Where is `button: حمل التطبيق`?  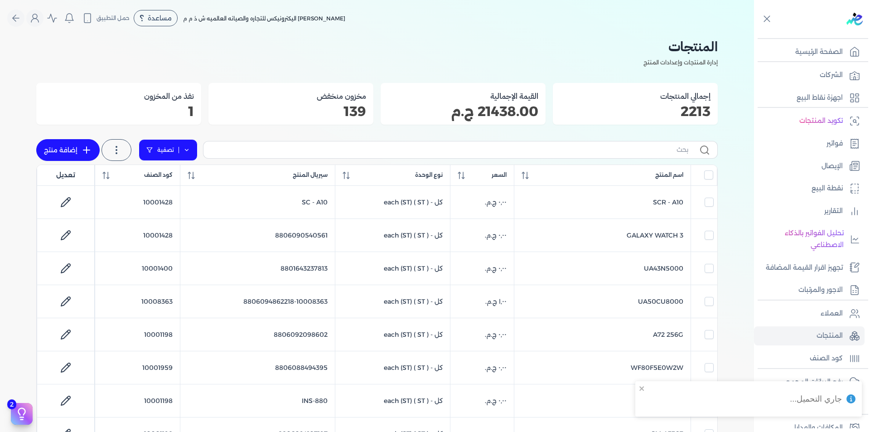
button: حمل التطبيق is located at coordinates (106, 18).